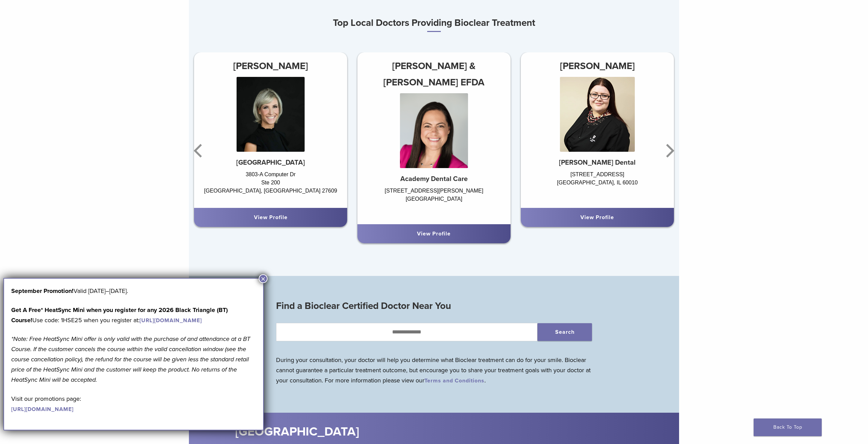 The height and width of the screenshot is (444, 868). What do you see at coordinates (134, 315) in the screenshot?
I see `p: Use code: 1HSE25 when you register at:` at bounding box center [134, 315].